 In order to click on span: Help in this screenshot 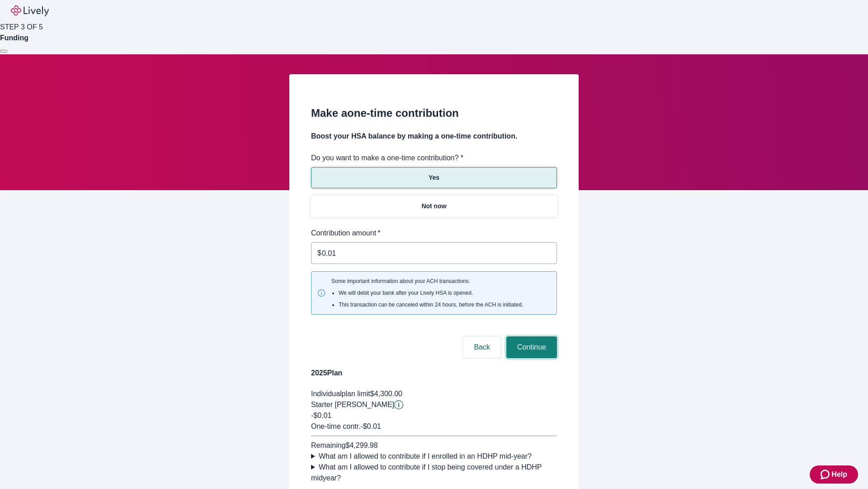, I will do `click(839, 474)`.